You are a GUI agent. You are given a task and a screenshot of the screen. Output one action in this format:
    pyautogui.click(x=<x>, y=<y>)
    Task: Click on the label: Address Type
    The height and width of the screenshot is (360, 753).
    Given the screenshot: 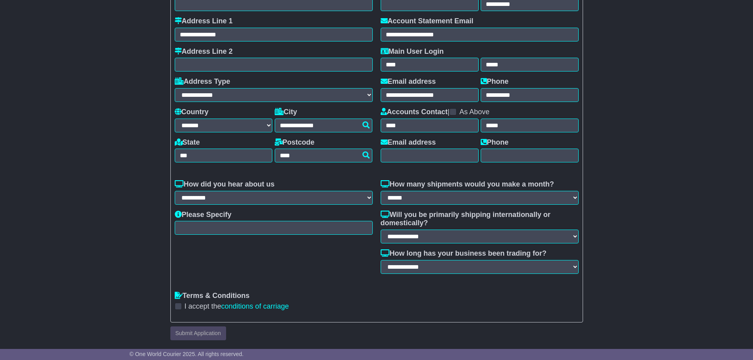 What is the action you would take?
    pyautogui.click(x=202, y=82)
    